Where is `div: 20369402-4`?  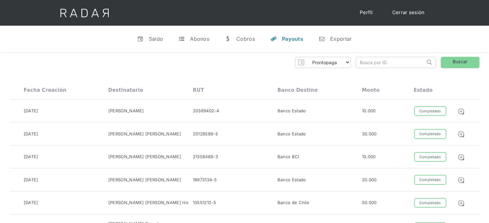
div: 20369402-4 is located at coordinates (206, 111).